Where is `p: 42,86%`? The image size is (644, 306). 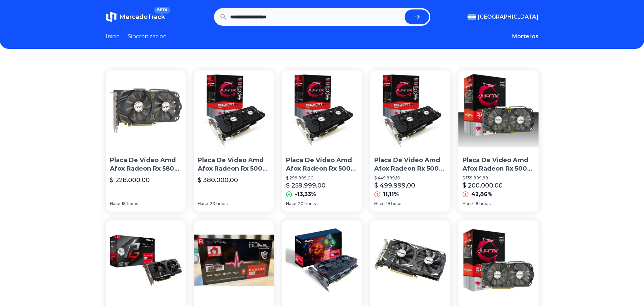 p: 42,86% is located at coordinates (482, 194).